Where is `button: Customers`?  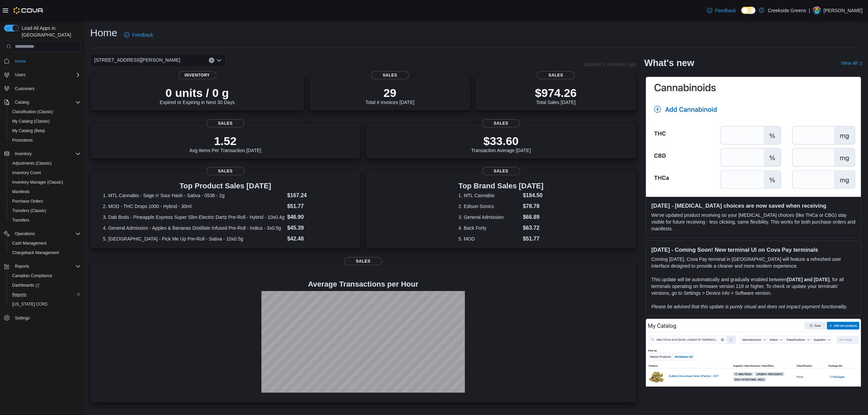 button: Customers is located at coordinates (43, 89).